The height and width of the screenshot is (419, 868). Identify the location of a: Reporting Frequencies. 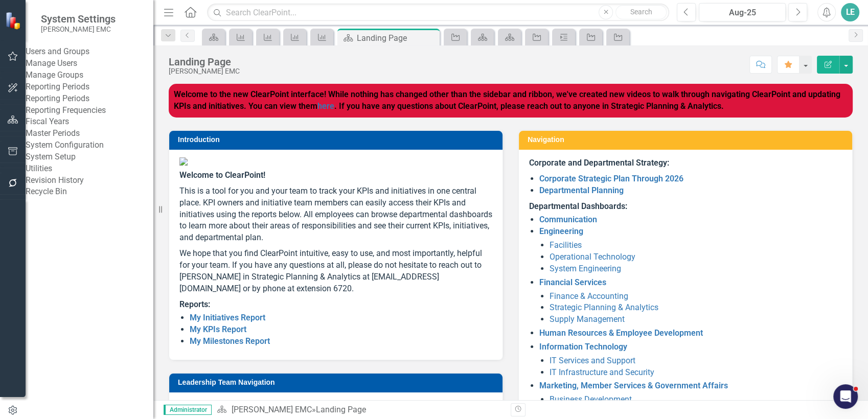
(89, 110).